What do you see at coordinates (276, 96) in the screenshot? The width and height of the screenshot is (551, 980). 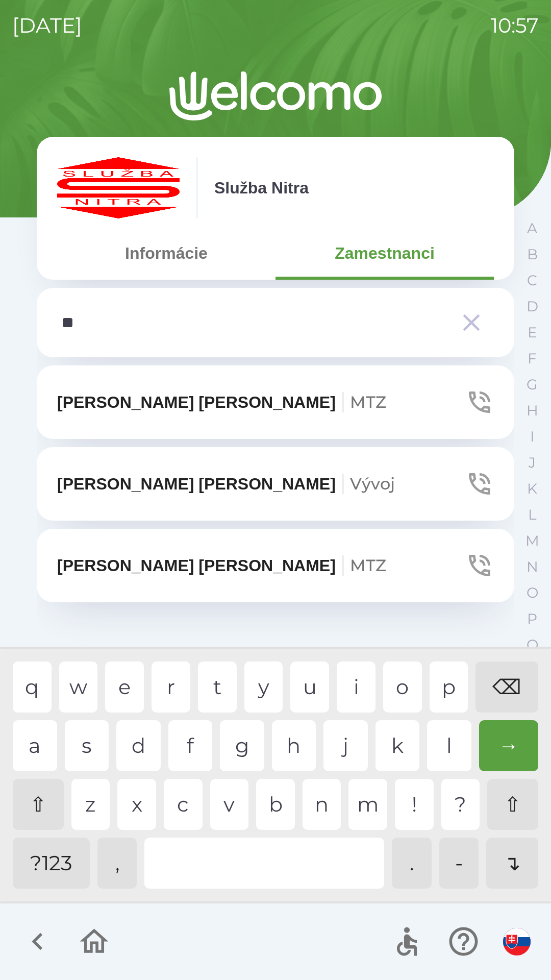 I see `img: Logo` at bounding box center [276, 96].